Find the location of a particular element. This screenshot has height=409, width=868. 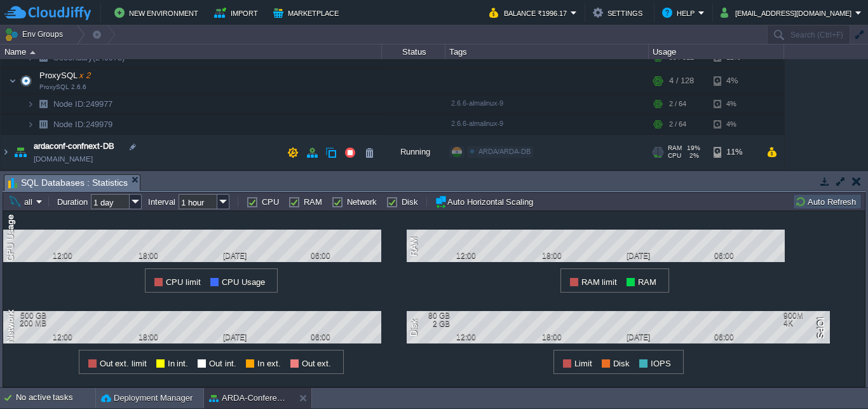

span: SQL Databases : Statistics is located at coordinates (68, 183).